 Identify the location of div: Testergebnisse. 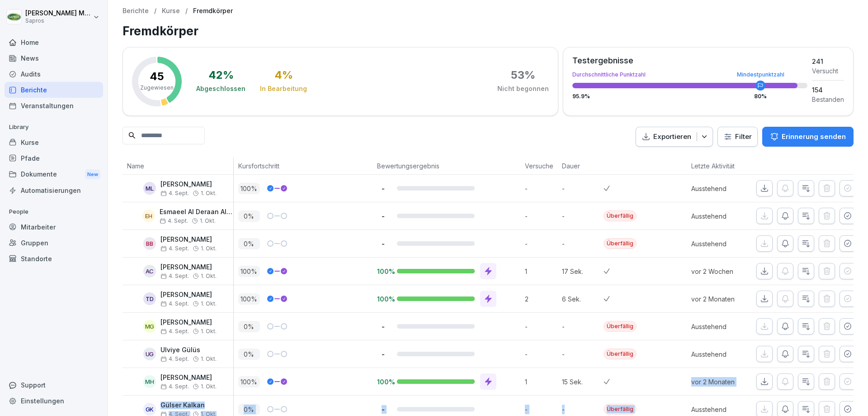
(690, 60).